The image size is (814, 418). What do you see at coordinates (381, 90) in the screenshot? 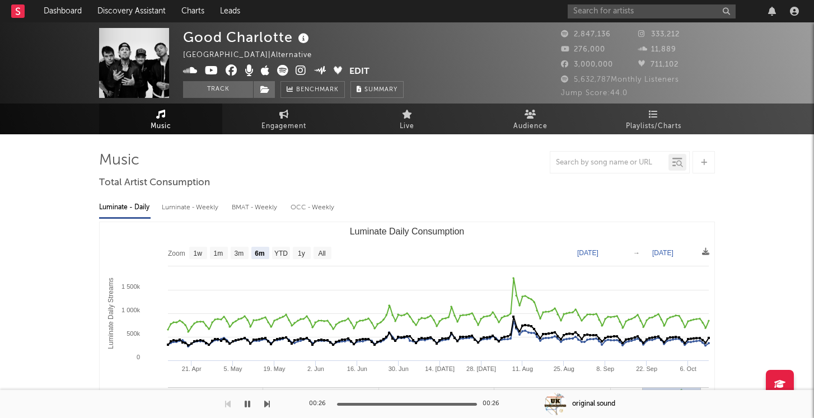
I see `span: Summary` at bounding box center [381, 90].